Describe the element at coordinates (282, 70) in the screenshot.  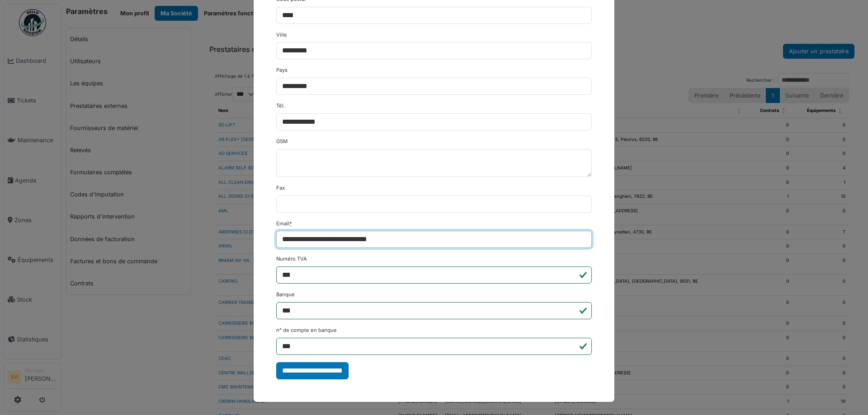
I see `label: Pays` at that location.